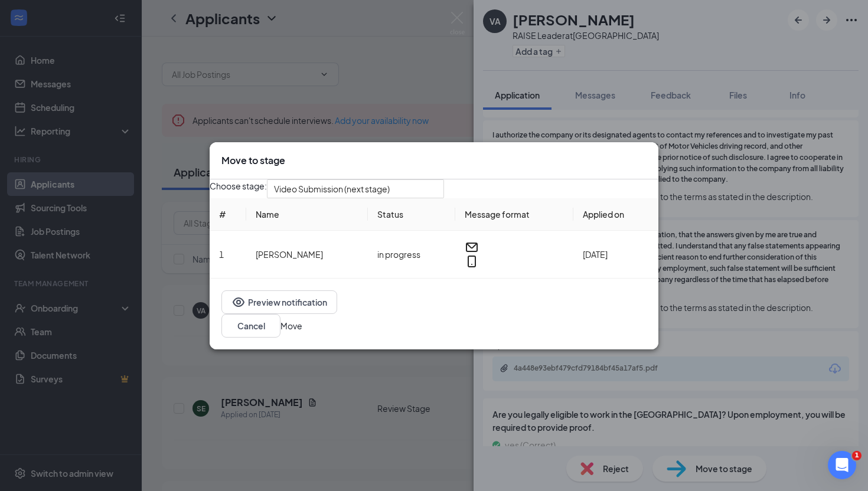 The height and width of the screenshot is (491, 868). I want to click on span: Choose stage:, so click(238, 189).